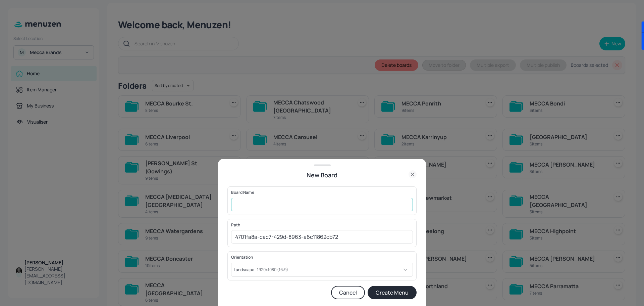  What do you see at coordinates (322, 257) in the screenshot?
I see `p: Orientation` at bounding box center [322, 257].